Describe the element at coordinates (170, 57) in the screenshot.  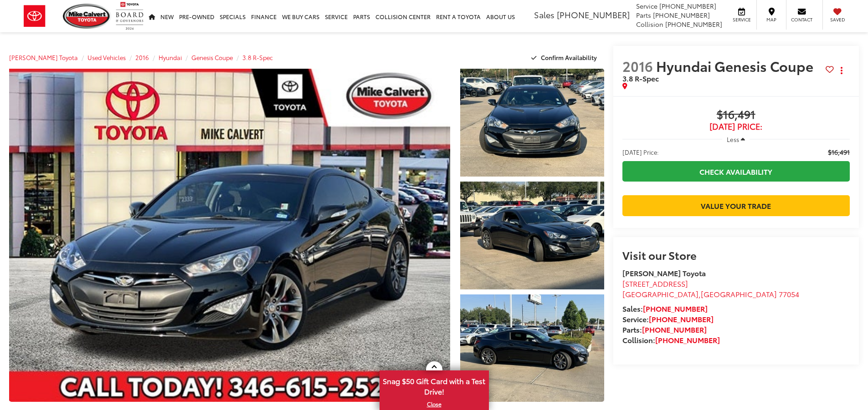
I see `span: Hyundai` at that location.